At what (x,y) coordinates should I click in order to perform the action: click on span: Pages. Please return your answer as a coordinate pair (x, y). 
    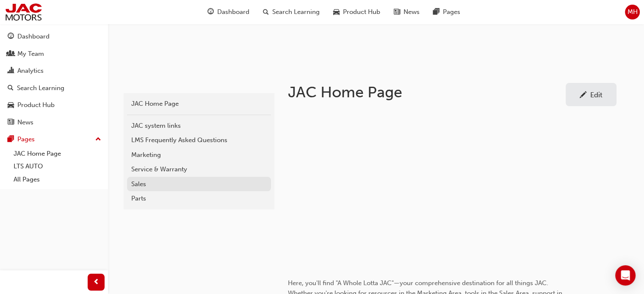
    Looking at the image, I should click on (451, 12).